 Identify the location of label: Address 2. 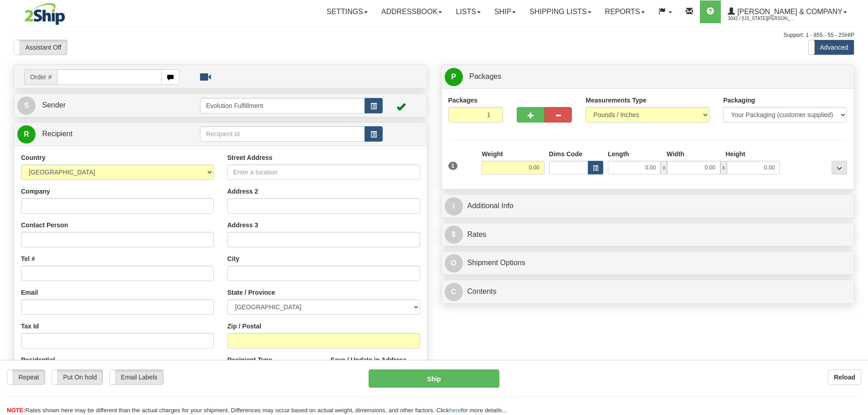
(242, 192).